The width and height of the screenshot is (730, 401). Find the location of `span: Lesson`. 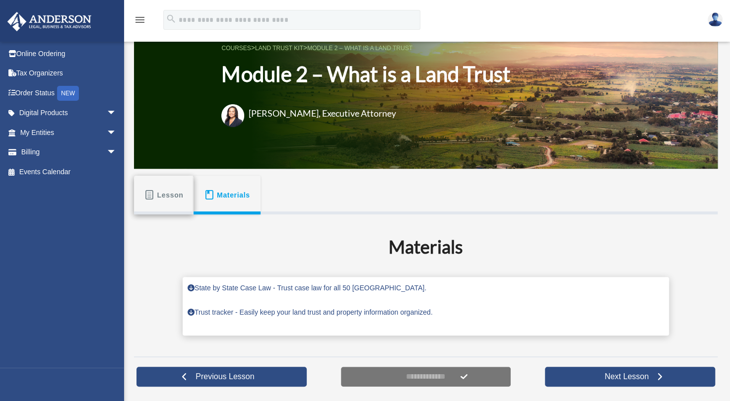

span: Lesson is located at coordinates (170, 195).